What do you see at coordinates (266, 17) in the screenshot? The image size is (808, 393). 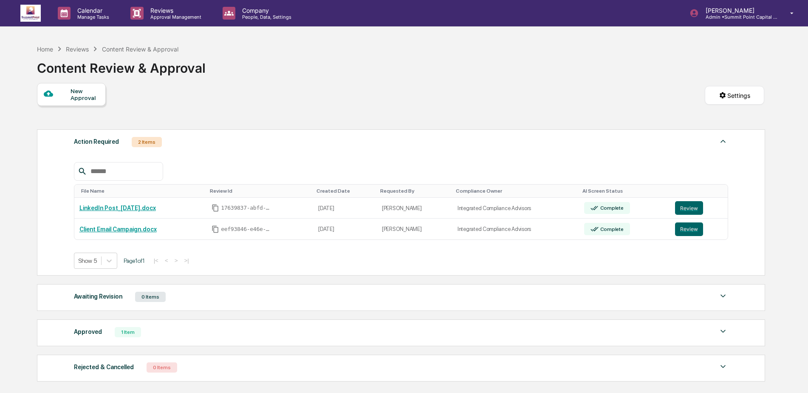 I see `p: People, Data, Settings` at bounding box center [266, 17].